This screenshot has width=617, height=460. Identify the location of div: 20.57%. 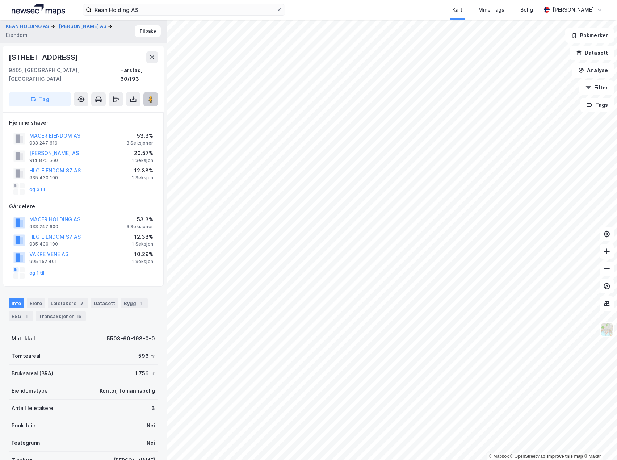
(142, 153).